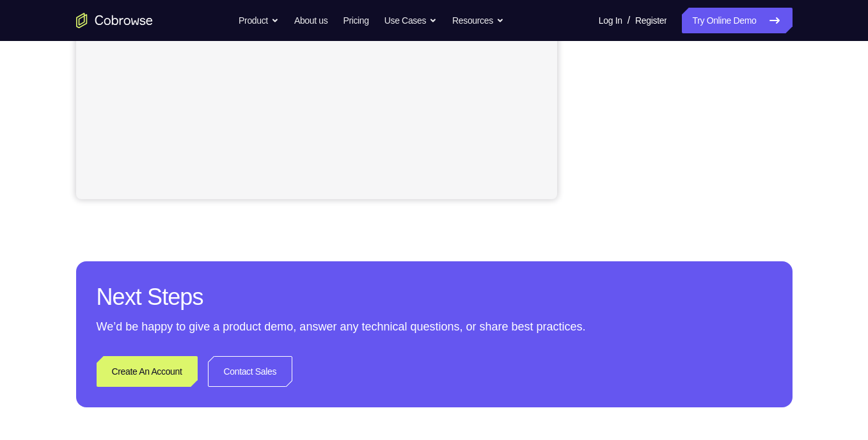 This screenshot has width=868, height=440. Describe the element at coordinates (251, 371) in the screenshot. I see `a: Contact Sales` at that location.